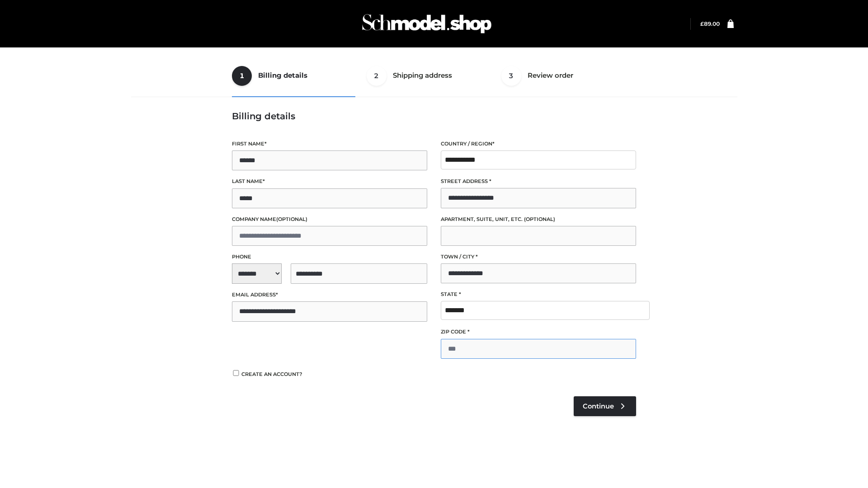  I want to click on a: Continue, so click(605, 406).